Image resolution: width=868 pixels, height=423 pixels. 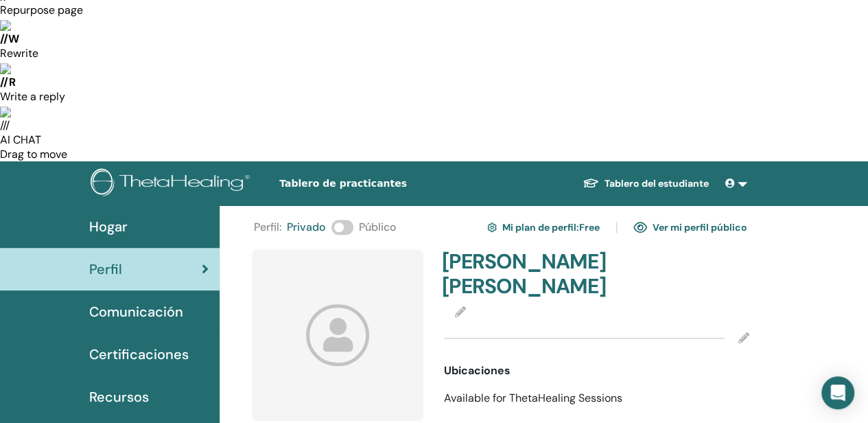 I want to click on span: Perfil, so click(x=106, y=269).